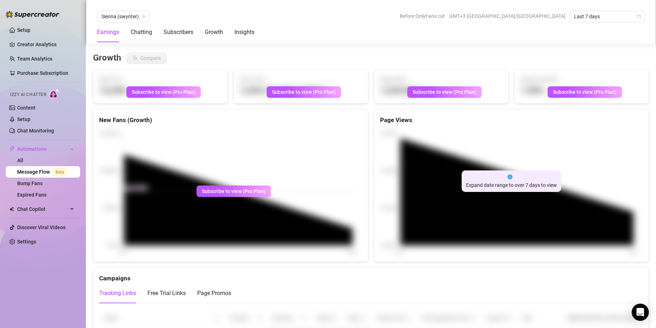  What do you see at coordinates (144, 16) in the screenshot?
I see `span: team` at bounding box center [144, 16].